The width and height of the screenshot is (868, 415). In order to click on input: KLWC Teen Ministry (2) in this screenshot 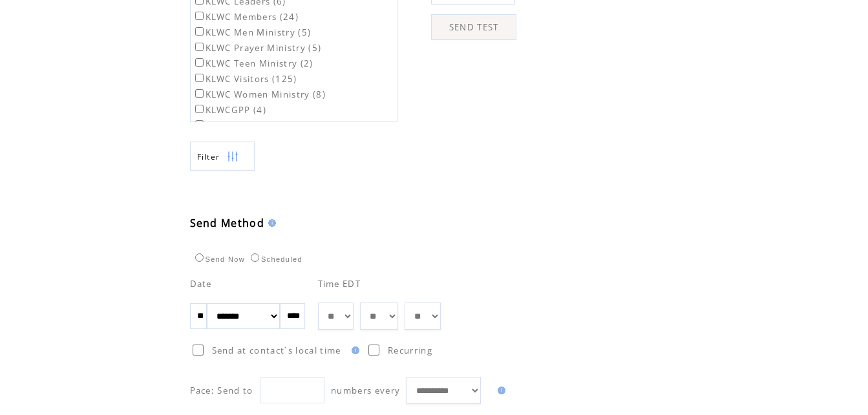, I will do `click(199, 62)`.